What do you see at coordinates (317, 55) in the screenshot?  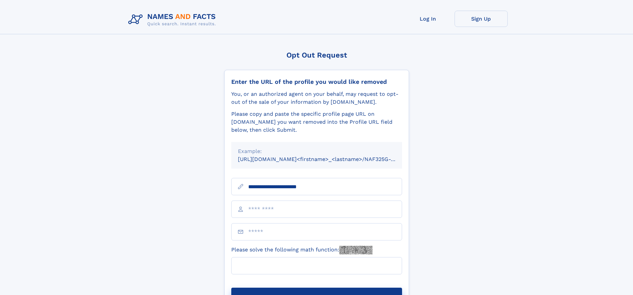 I see `div: Opt Out Request` at bounding box center [317, 55].